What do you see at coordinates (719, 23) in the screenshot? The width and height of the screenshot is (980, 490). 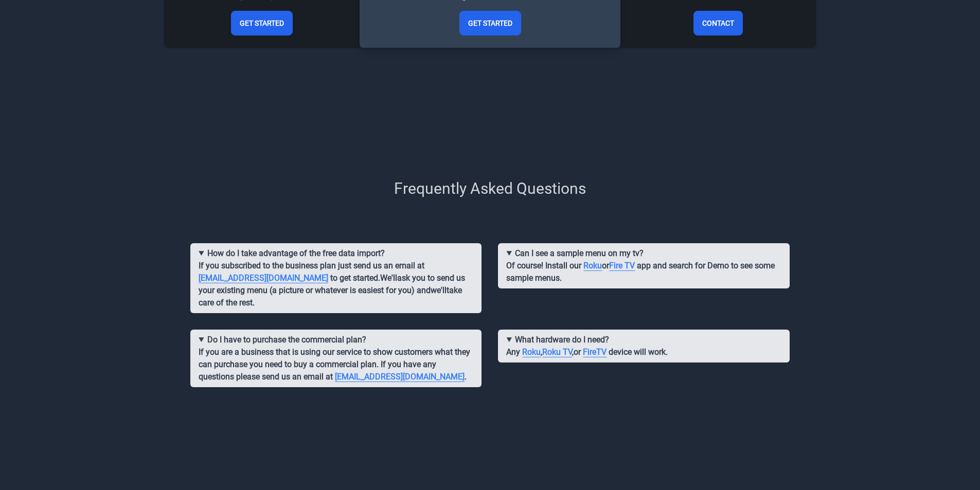 I see `a: Contact` at bounding box center [719, 23].